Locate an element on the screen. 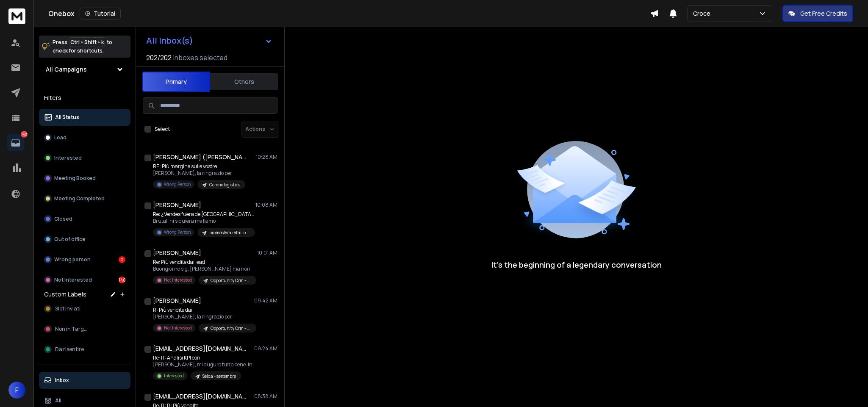 The image size is (868, 407). span: F is located at coordinates (17, 390).